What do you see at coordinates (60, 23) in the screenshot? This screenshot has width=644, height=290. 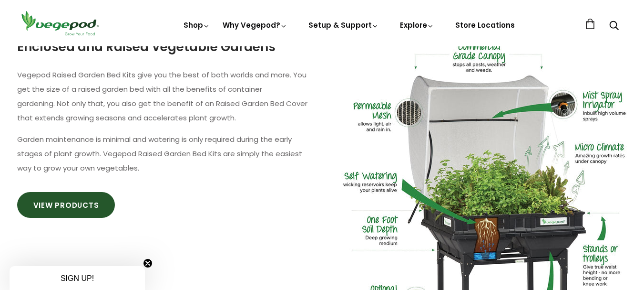 I see `img: Vegepod` at bounding box center [60, 23].